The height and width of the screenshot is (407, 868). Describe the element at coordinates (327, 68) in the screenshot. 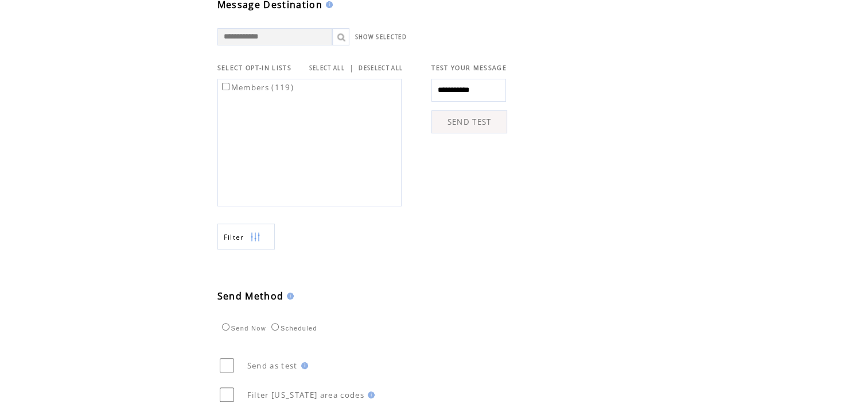

I see `a: SELECT ALL` at that location.